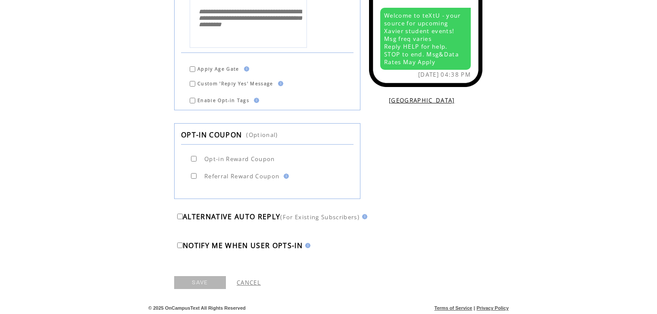 This screenshot has height=314, width=657. Describe the element at coordinates (197, 308) in the screenshot. I see `span: © 2025 OnCampusText All Rights Reserved` at that location.